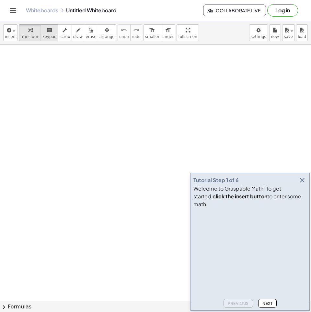  What do you see at coordinates (65, 37) in the screenshot?
I see `span: scrub` at bounding box center [65, 37].